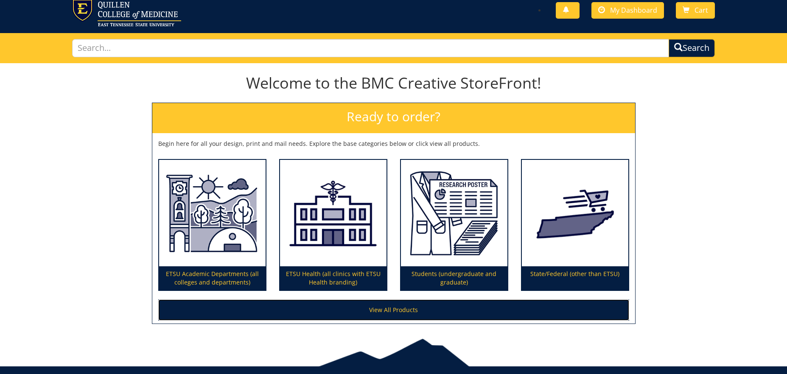  What do you see at coordinates (212, 213) in the screenshot?
I see `img: ETSU Academic Departments (all colleges and departments)` at bounding box center [212, 213].